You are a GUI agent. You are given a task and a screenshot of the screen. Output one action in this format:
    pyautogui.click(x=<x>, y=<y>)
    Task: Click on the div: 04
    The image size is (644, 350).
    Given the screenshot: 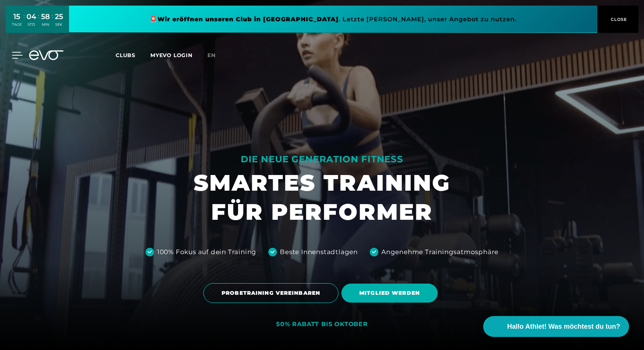 What is the action you would take?
    pyautogui.click(x=32, y=17)
    